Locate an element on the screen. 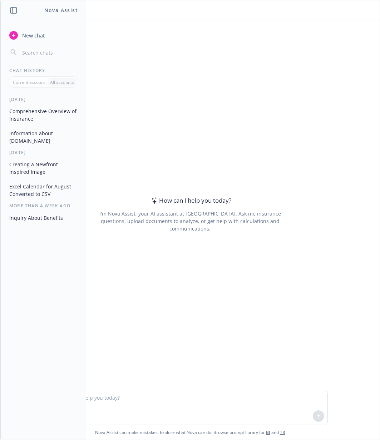 The image size is (380, 440). button: Creating a Newfront-Inspired Image is located at coordinates (43, 168).